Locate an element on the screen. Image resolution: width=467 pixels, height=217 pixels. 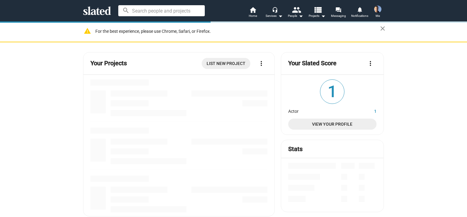
mat-icon: people is located at coordinates (296, 9).